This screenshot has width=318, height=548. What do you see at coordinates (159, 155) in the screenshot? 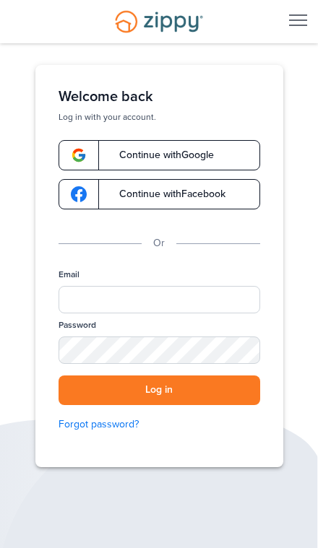
I see `a: google-logoContinue withGoogle` at bounding box center [159, 155].